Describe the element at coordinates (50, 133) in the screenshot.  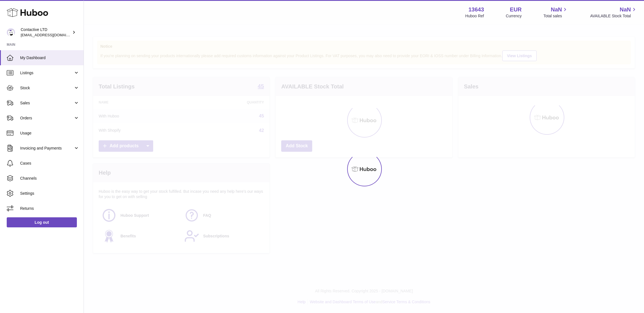
I see `span: Usage` at that location.